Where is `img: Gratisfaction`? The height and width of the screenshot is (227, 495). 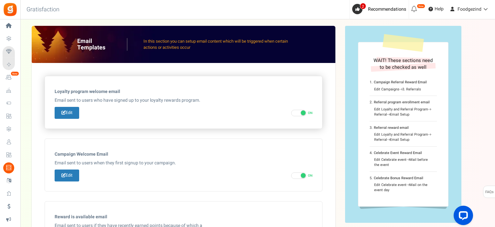
img: Gratisfaction is located at coordinates (10, 9).